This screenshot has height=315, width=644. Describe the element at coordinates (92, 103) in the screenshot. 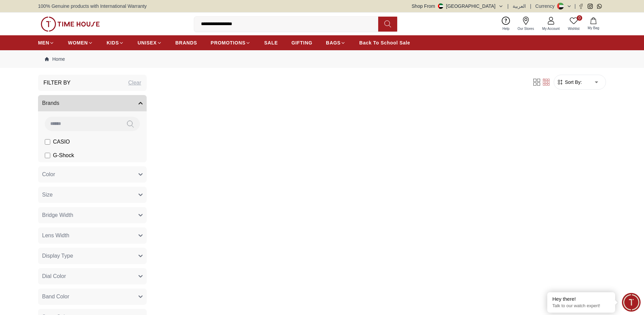

I see `button: Brands` at that location.